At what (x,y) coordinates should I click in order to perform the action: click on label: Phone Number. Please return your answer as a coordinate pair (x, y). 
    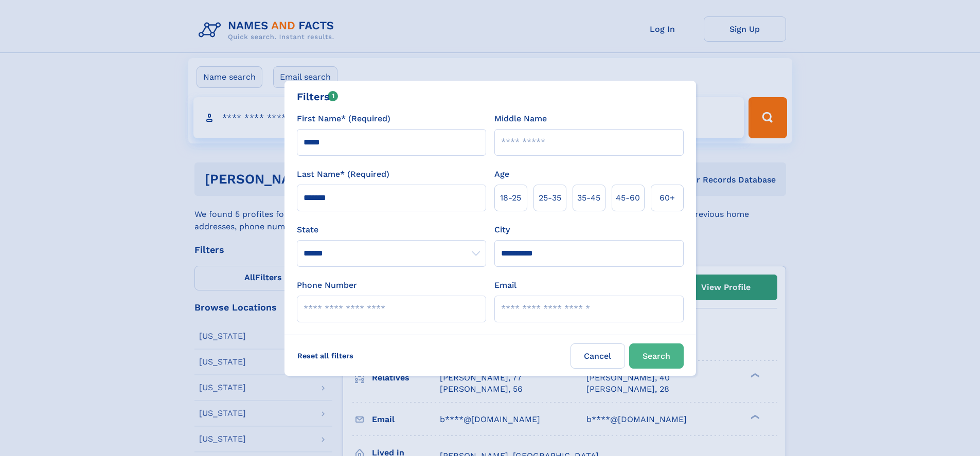
    Looking at the image, I should click on (326, 285).